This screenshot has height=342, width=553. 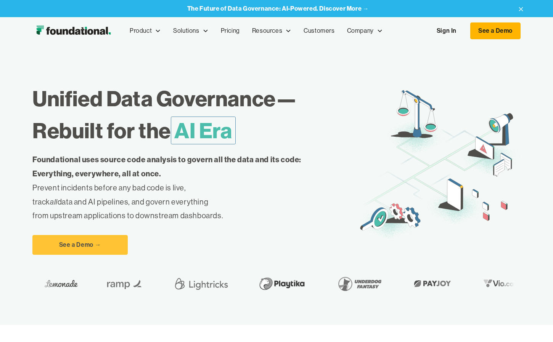 What do you see at coordinates (61, 284) in the screenshot?
I see `img: Lemonade` at bounding box center [61, 284].